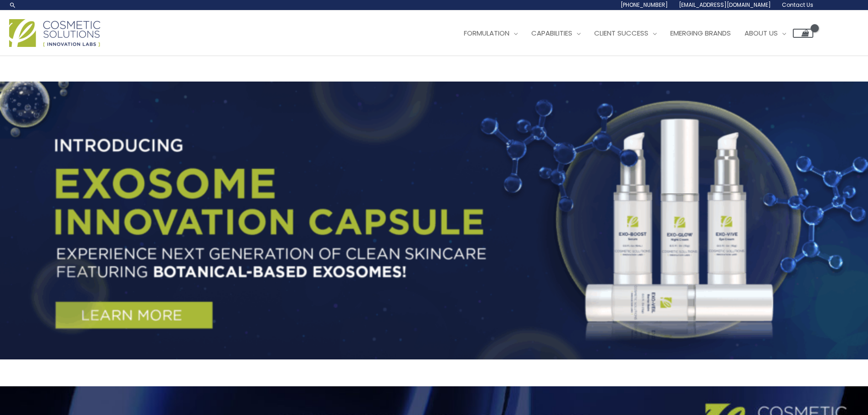 The image size is (868, 415). What do you see at coordinates (621, 33) in the screenshot?
I see `span: Client Success` at bounding box center [621, 33].